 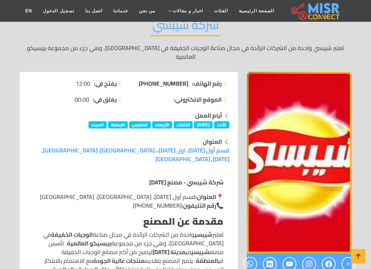 I want to click on a: اخبار و مقالات, so click(x=184, y=11).